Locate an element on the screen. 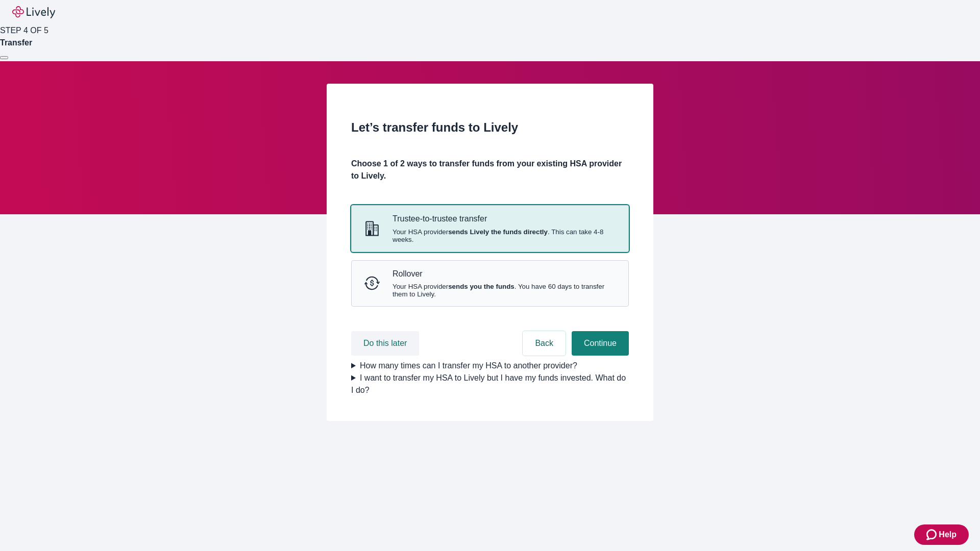  svg: Zendesk support icon is located at coordinates (933, 535).